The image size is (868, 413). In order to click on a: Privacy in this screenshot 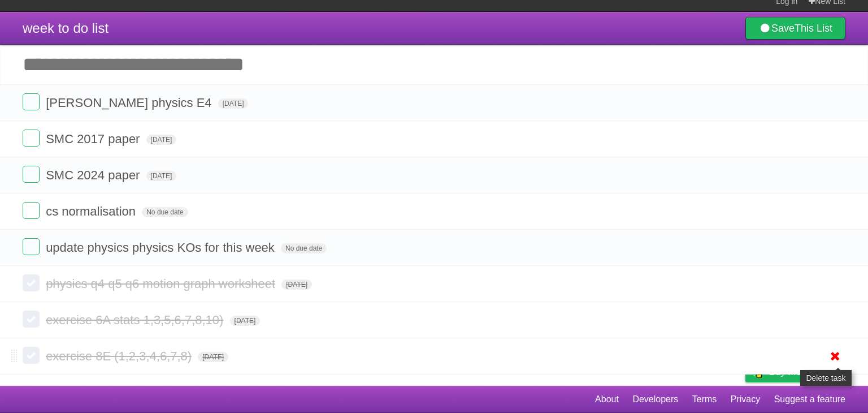, I will do `click(745, 399)`.